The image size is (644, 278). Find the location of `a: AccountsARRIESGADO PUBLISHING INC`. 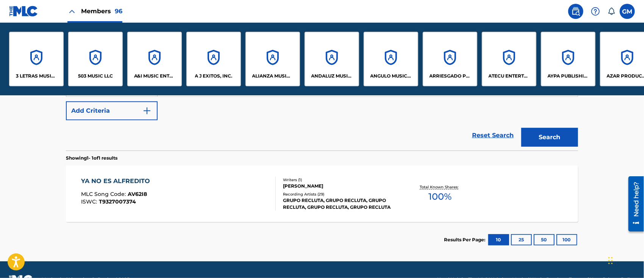

a: AccountsARRIESGADO PUBLISHING INC is located at coordinates (449, 59).